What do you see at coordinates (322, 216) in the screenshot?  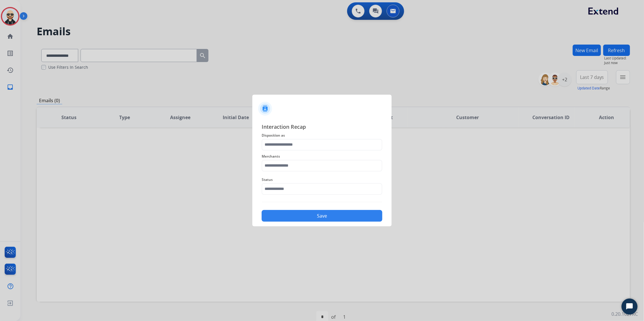 I see `button: Save` at bounding box center [322, 216].